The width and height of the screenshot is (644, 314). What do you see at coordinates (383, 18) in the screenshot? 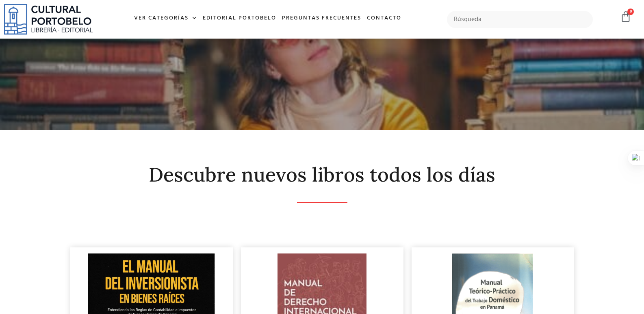
I see `a: Contacto` at bounding box center [383, 18].